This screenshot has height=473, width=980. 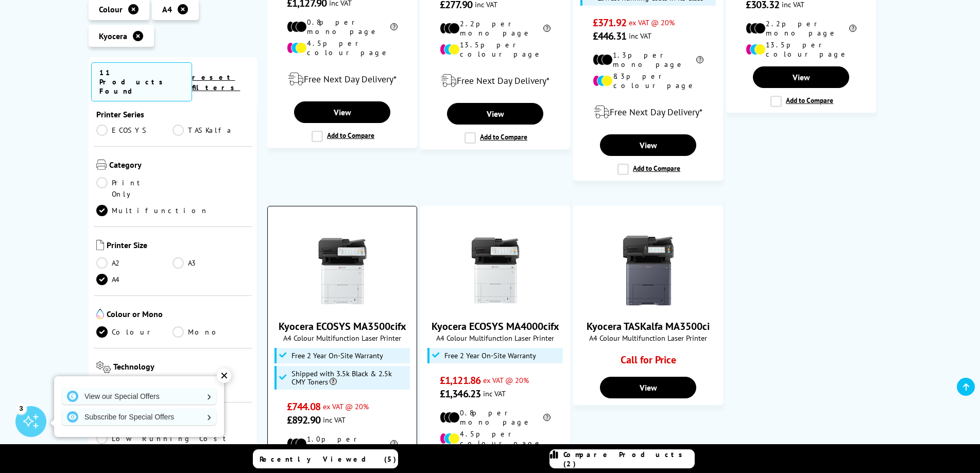 What do you see at coordinates (460, 380) in the screenshot?
I see `span: £1,121.86` at bounding box center [460, 380].